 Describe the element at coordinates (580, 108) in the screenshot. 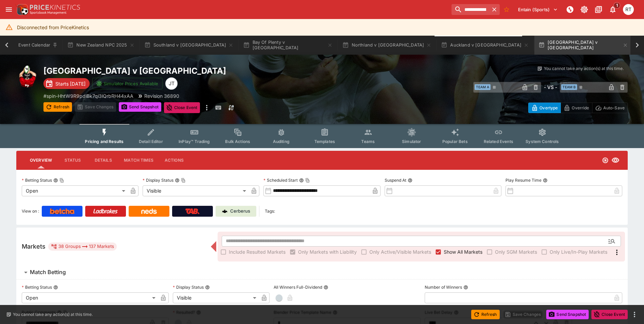

I see `p: Override` at that location.